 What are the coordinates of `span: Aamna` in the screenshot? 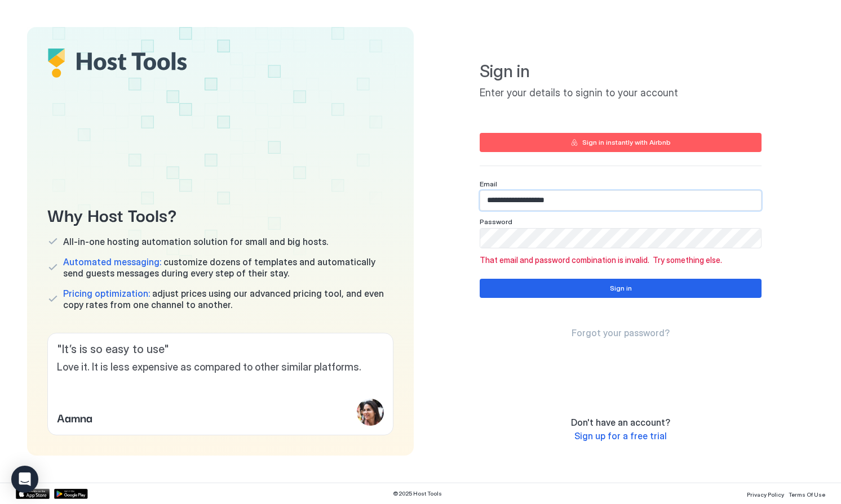 It's located at (74, 417).